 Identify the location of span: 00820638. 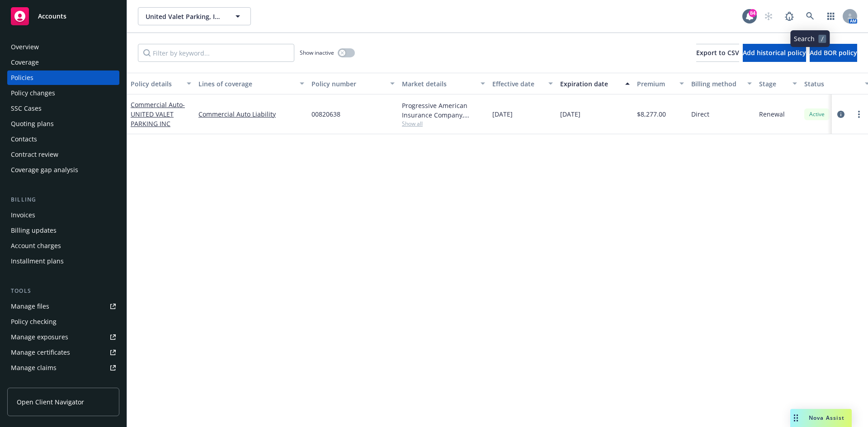
(326, 114).